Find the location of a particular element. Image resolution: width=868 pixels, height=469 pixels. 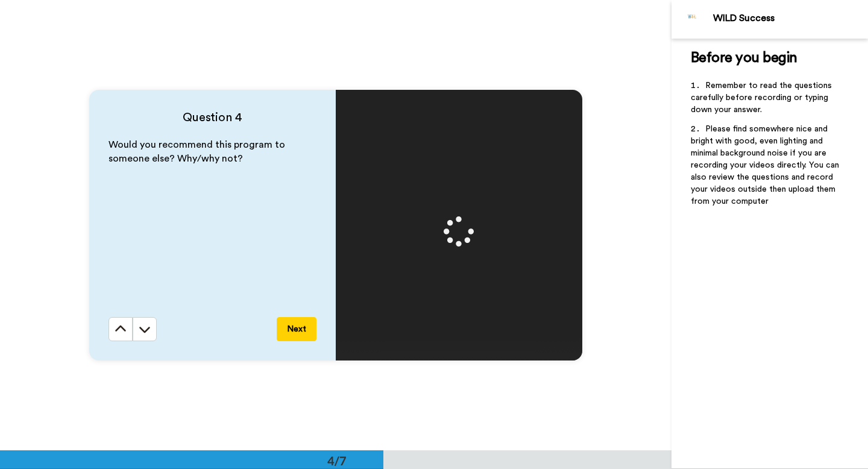

span: Would you recommend this program to someone else? Why/why not? is located at coordinates (197, 152).